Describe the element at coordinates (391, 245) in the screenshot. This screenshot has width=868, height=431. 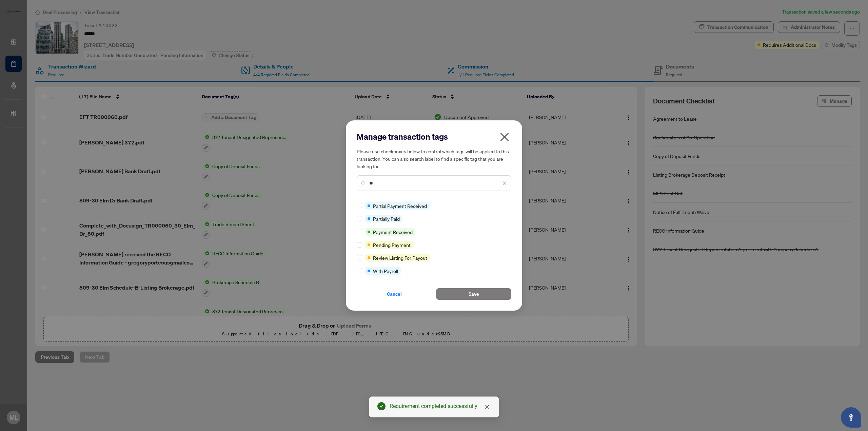
I see `span: Pending Payment` at that location.